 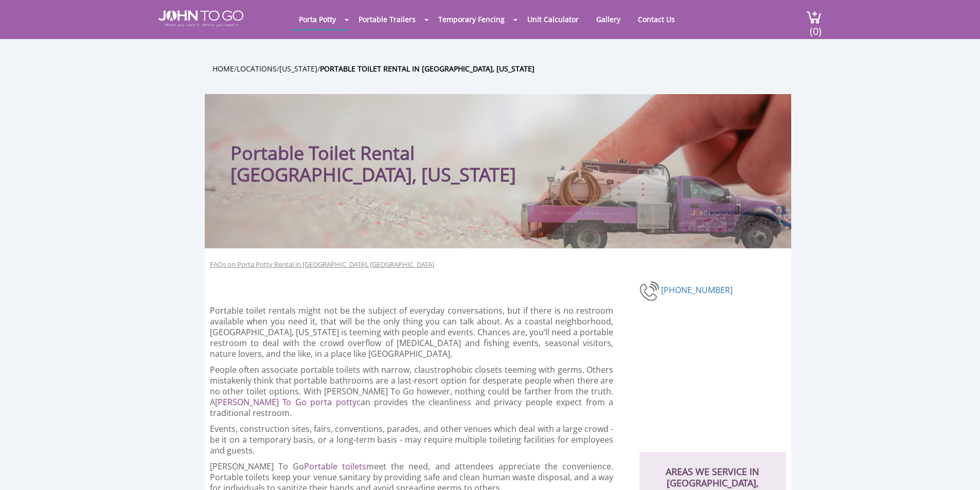 What do you see at coordinates (200, 18) in the screenshot?
I see `img: JOHN to go` at bounding box center [200, 18].